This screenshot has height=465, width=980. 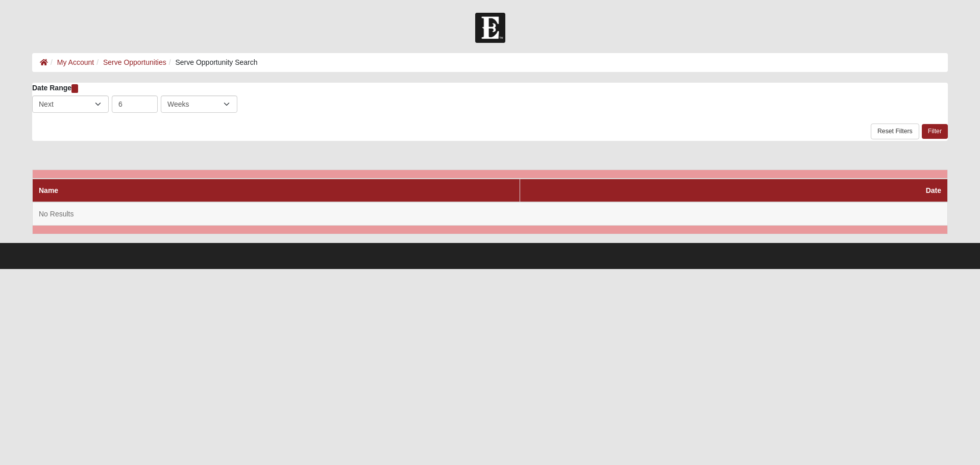 I want to click on a: Reset Filters, so click(x=895, y=131).